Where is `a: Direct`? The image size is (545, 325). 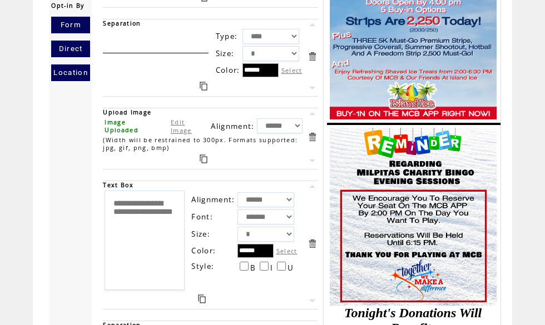
a: Direct is located at coordinates (71, 49).